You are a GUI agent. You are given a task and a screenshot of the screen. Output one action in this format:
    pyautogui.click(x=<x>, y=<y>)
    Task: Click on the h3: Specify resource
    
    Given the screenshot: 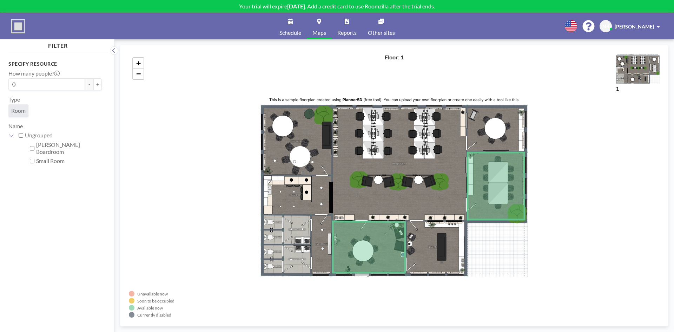 What is the action you would take?
    pyautogui.click(x=55, y=64)
    